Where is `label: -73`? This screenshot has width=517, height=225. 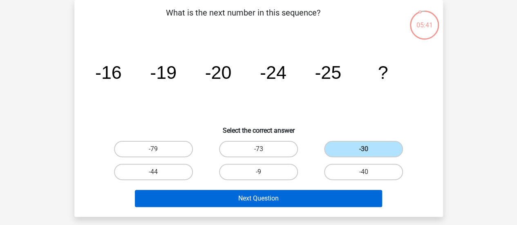 label: -73 is located at coordinates (258, 149).